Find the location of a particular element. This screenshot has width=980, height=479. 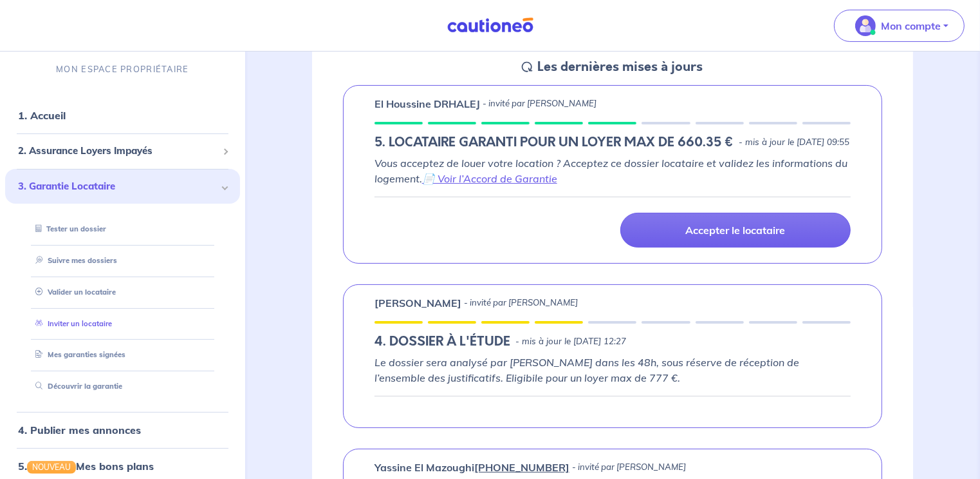

a: 1. Accueil is located at coordinates (42, 116).